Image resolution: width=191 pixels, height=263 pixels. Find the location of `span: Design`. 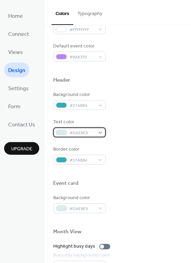

span: Design is located at coordinates (17, 70).